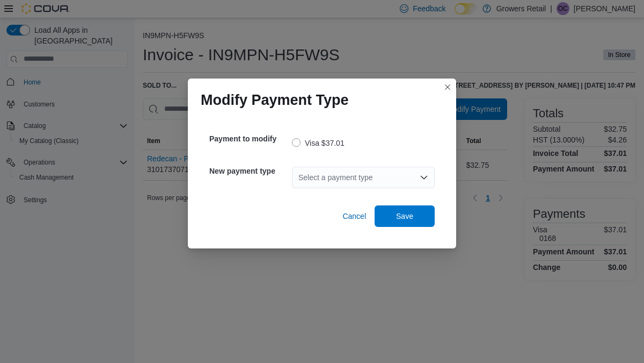 Image resolution: width=644 pixels, height=363 pixels. Describe the element at coordinates (424, 177) in the screenshot. I see `button: Open list of options` at that location.